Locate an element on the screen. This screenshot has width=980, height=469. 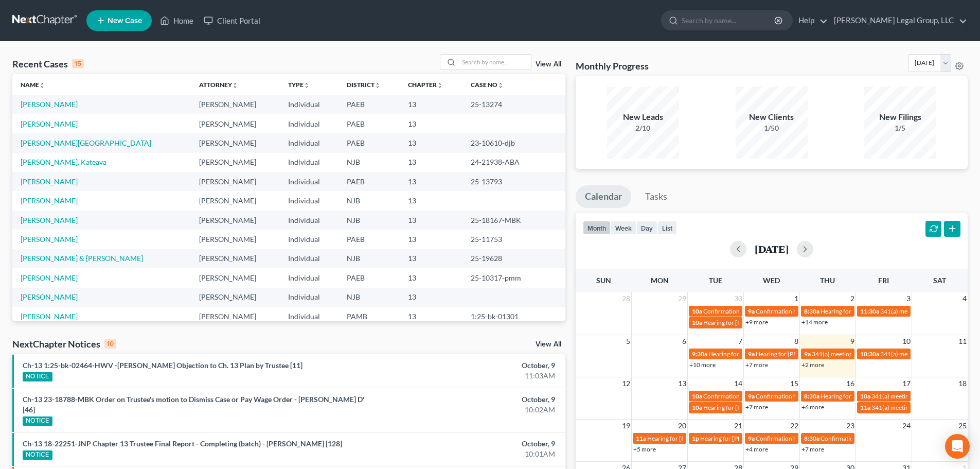
div: New Clients is located at coordinates (771, 117).